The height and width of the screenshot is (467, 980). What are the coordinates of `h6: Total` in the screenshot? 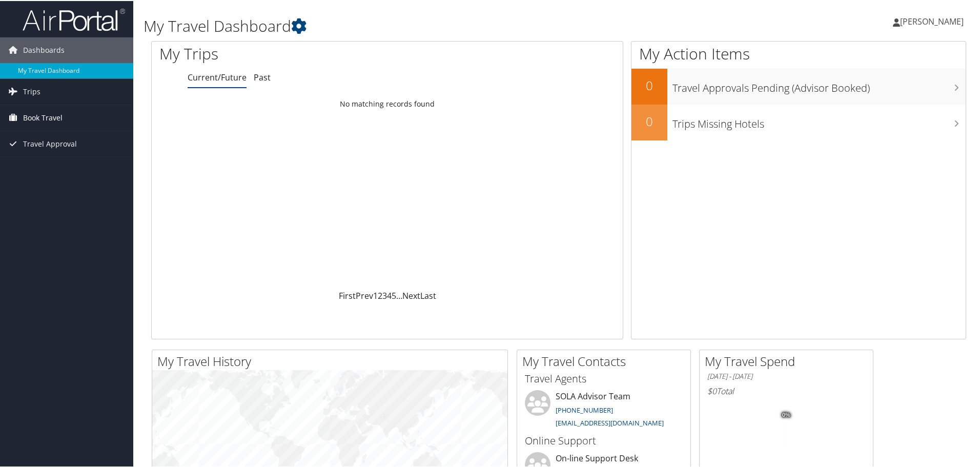 It's located at (786, 390).